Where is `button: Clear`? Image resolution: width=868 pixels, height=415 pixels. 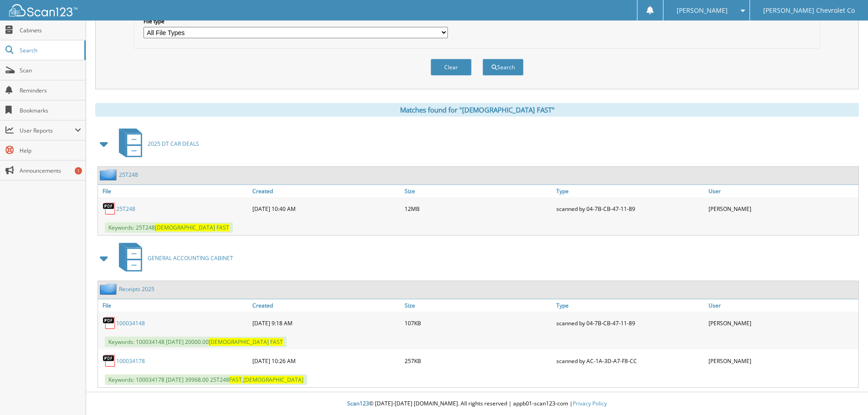
button: Clear is located at coordinates (451, 67).